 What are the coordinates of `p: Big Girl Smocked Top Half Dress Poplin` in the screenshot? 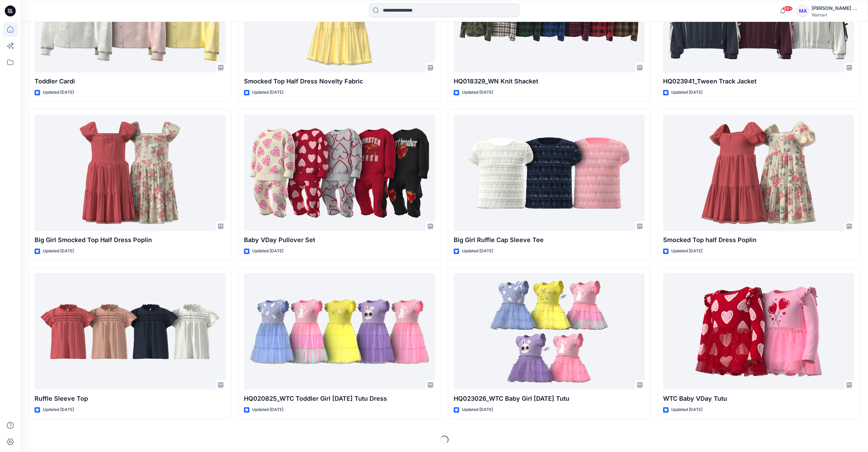 It's located at (130, 240).